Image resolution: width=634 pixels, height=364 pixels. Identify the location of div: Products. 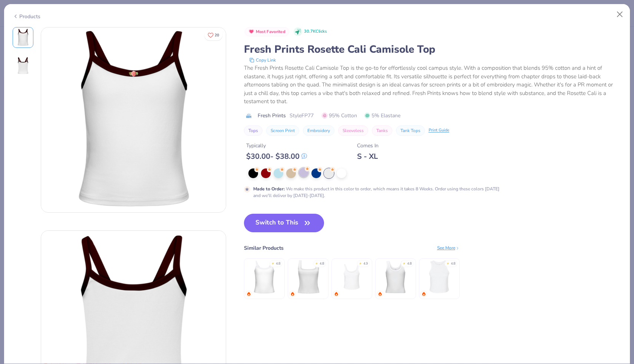
(26, 16).